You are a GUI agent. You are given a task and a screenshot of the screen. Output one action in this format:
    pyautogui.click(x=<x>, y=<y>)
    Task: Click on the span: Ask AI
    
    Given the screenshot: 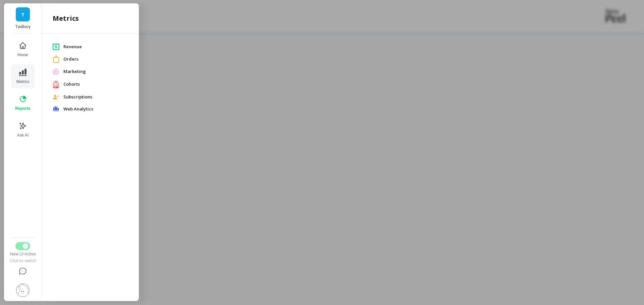 What is the action you would take?
    pyautogui.click(x=23, y=135)
    